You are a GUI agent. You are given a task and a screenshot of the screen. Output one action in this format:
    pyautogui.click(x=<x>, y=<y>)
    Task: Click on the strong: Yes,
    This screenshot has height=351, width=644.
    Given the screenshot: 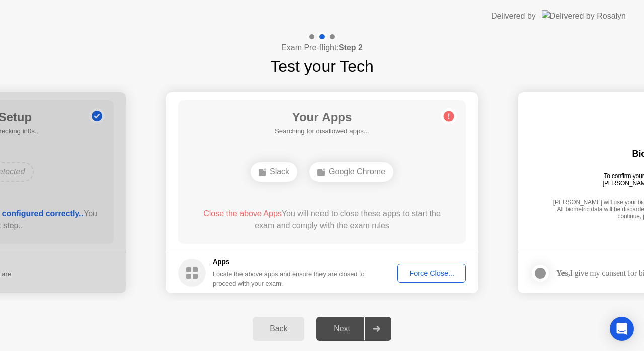 What is the action you would take?
    pyautogui.click(x=563, y=273)
    